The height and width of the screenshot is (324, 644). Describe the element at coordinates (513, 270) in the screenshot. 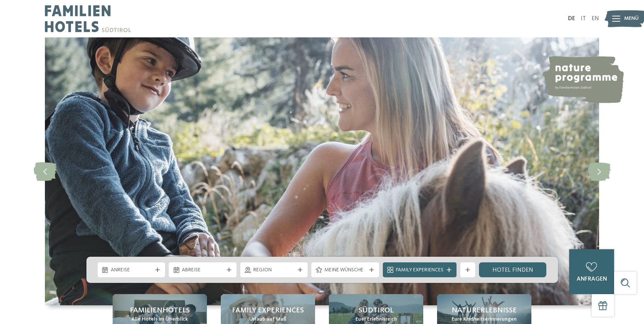

I see `a: Hotel finden` at that location.